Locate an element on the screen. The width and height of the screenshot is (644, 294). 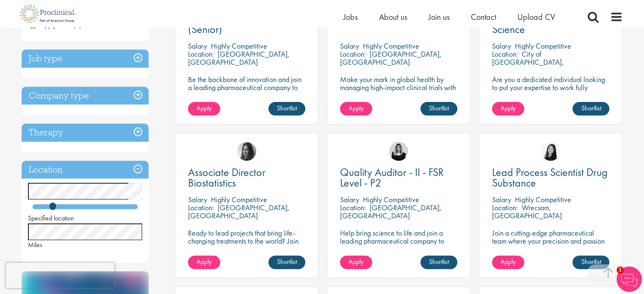
span: 1 is located at coordinates (620, 270).